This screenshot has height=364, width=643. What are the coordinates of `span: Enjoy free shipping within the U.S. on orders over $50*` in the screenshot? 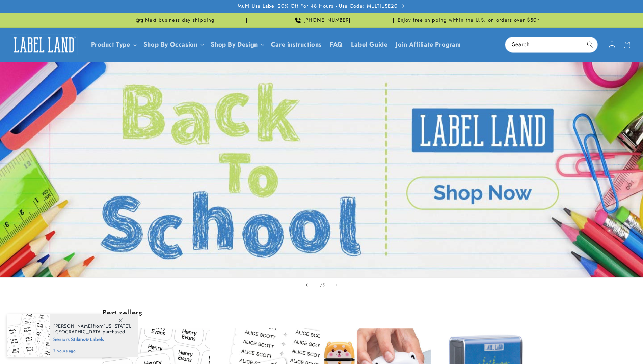 It's located at (469, 20).